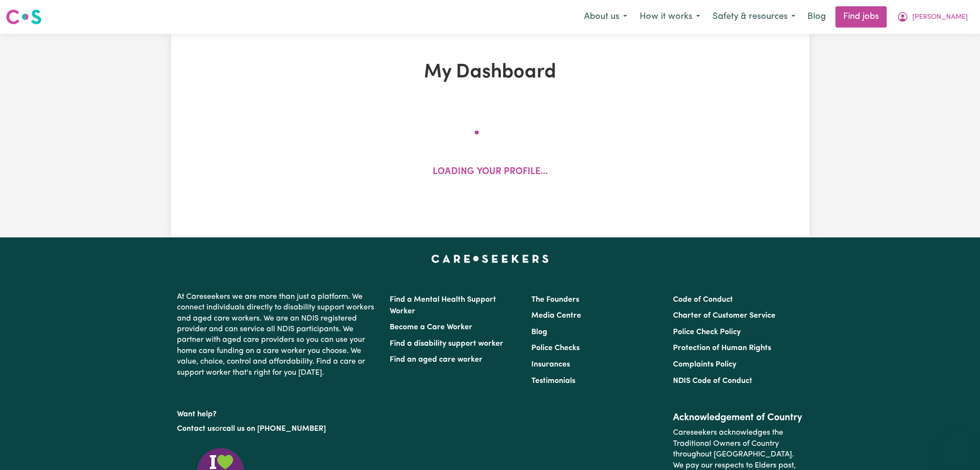 Image resolution: width=980 pixels, height=470 pixels. Describe the element at coordinates (24, 17) in the screenshot. I see `a: Careseekers logo` at that location.